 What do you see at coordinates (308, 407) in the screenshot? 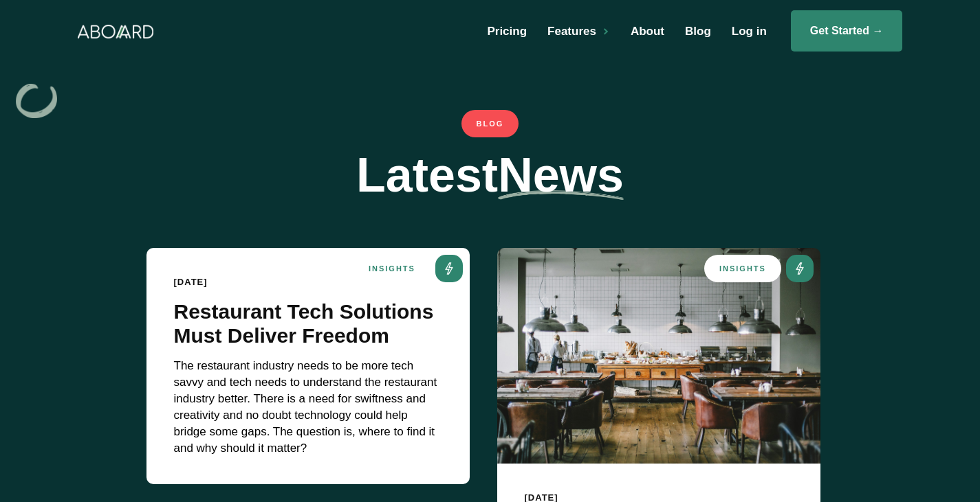
I see `p: The restaurant industry needs to be more tech savvy and tech needs to understand the restaurant i...` at bounding box center [308, 407].